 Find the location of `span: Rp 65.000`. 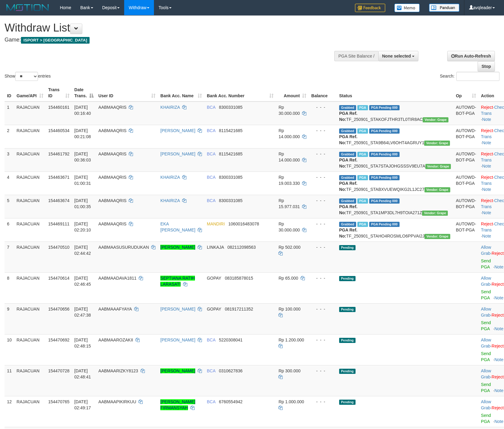

span: Rp 65.000 is located at coordinates (288, 279).